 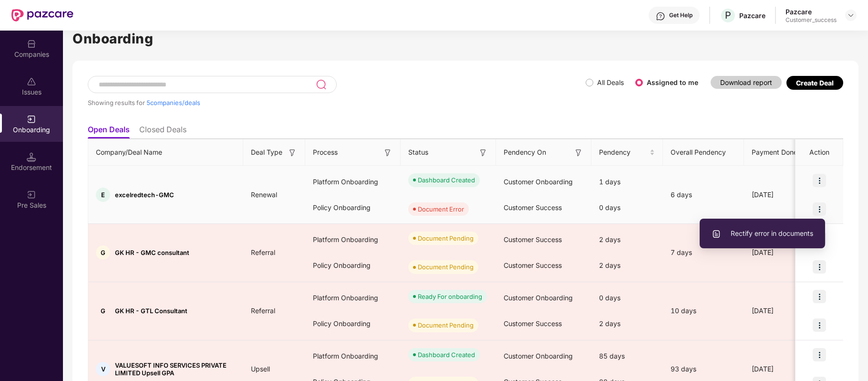 I want to click on span: Pendency On, so click(x=524, y=153).